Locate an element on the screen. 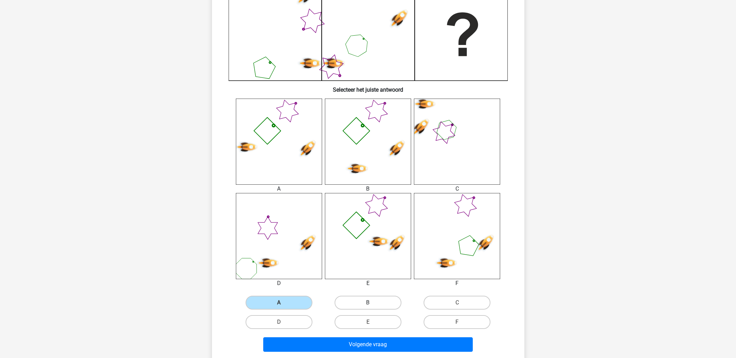 The image size is (736, 358). label: F is located at coordinates (457, 322).